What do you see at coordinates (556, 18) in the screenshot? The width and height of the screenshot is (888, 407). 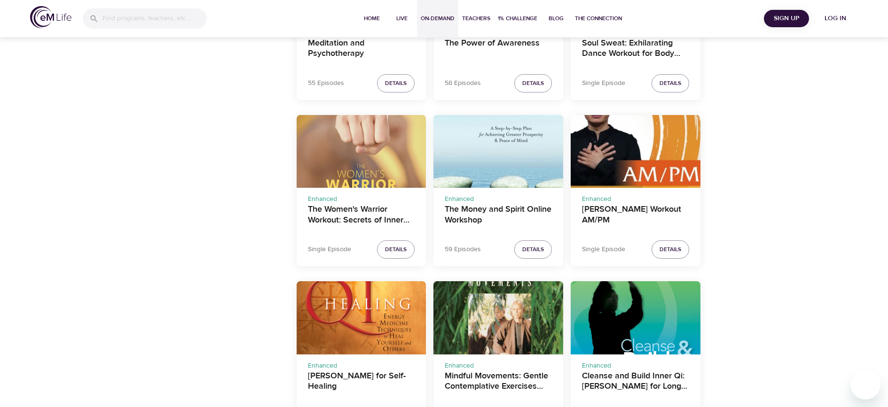 I see `span: Blog` at bounding box center [556, 18].